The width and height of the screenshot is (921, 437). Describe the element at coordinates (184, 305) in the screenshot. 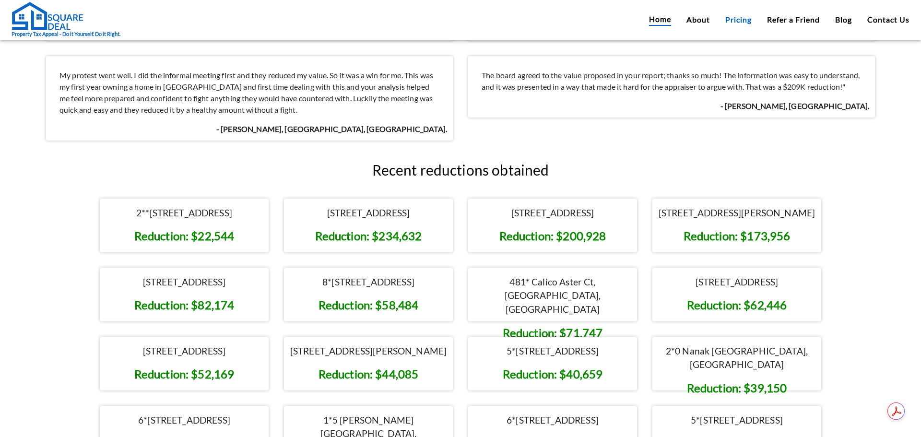

I see `p: Reduction: $82,174` at that location.